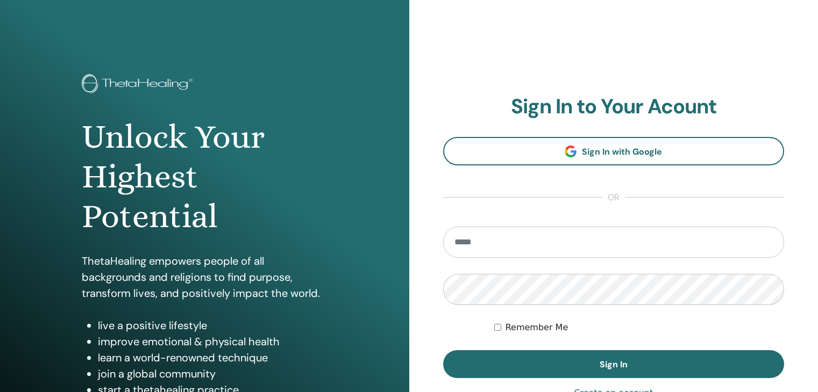  I want to click on li: improve emotional & physical health, so click(212, 342).